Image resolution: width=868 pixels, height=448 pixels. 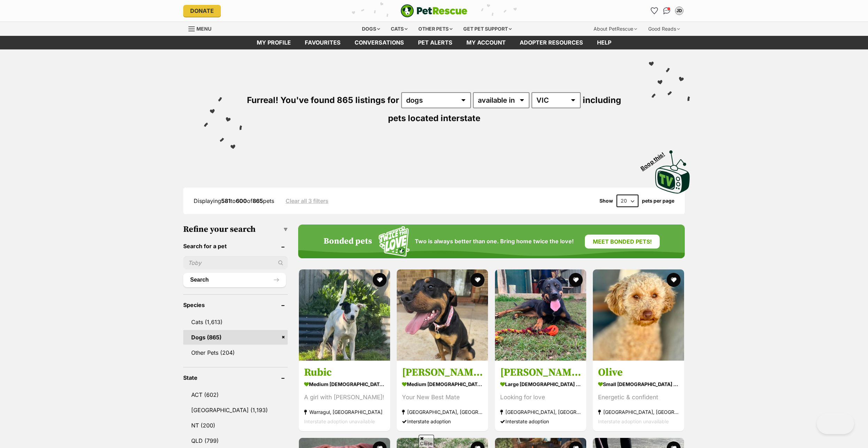 I want to click on span: Displaying to of pets, so click(x=234, y=201).